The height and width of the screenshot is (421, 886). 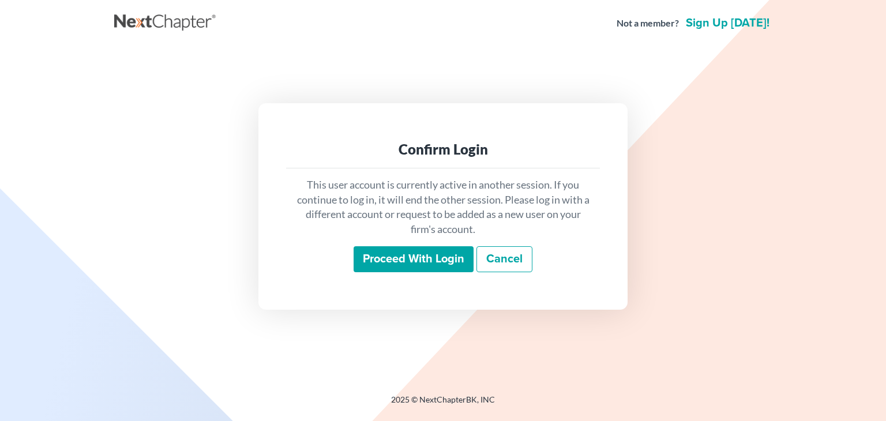 I want to click on strong: Not a member?, so click(x=648, y=23).